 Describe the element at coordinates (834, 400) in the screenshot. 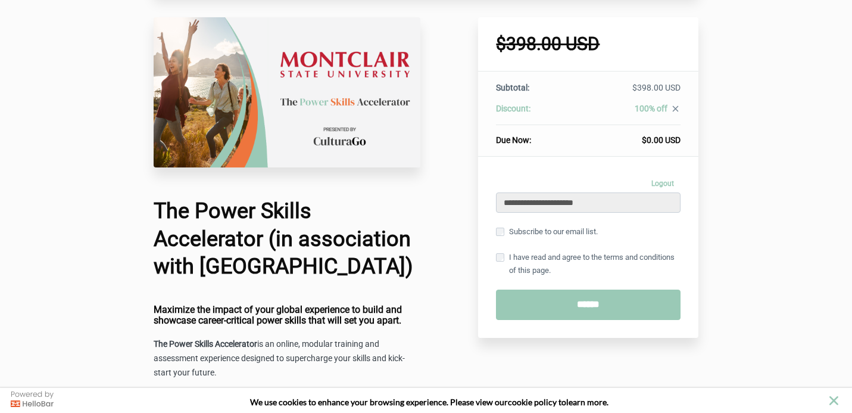

I see `button: close` at that location.